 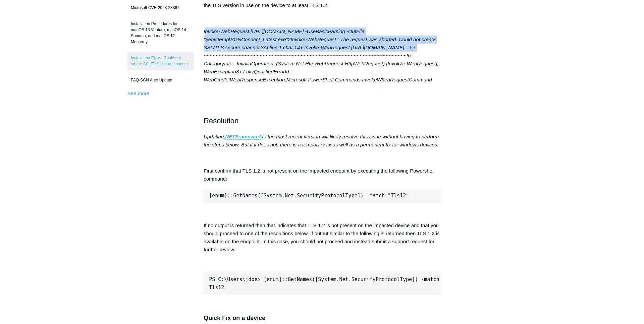 I want to click on span: 5, so click(x=411, y=47).